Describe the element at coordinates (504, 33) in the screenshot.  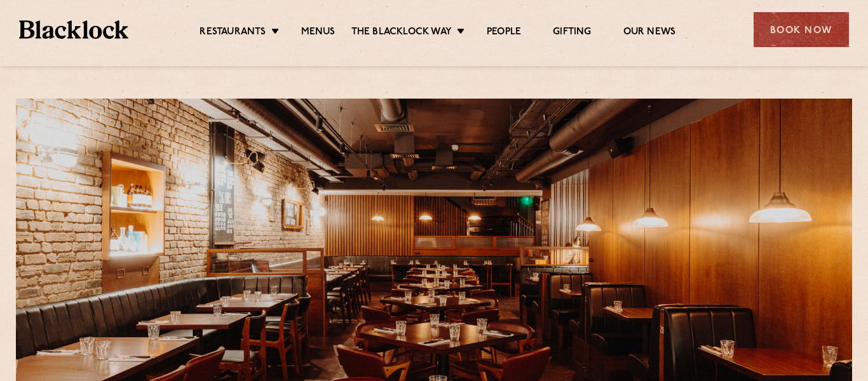
I see `a: People` at that location.